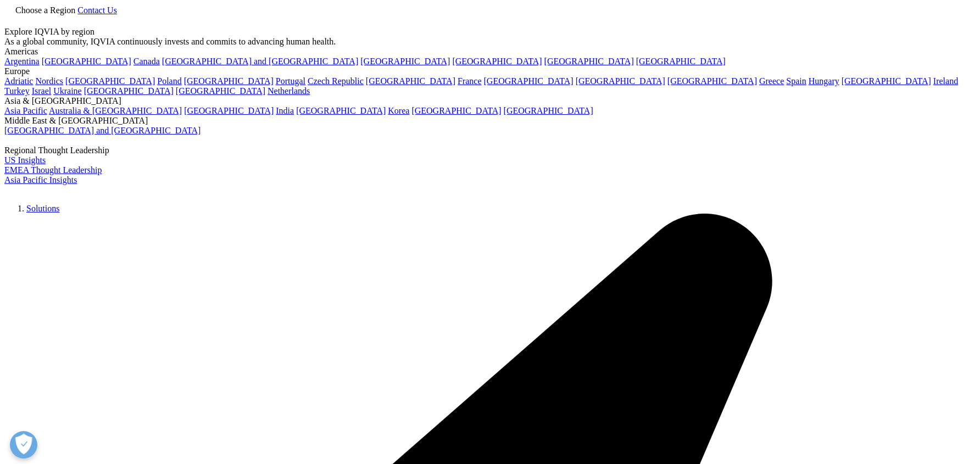 The width and height of the screenshot is (980, 464). Describe the element at coordinates (470, 80) in the screenshot. I see `a: France` at that location.